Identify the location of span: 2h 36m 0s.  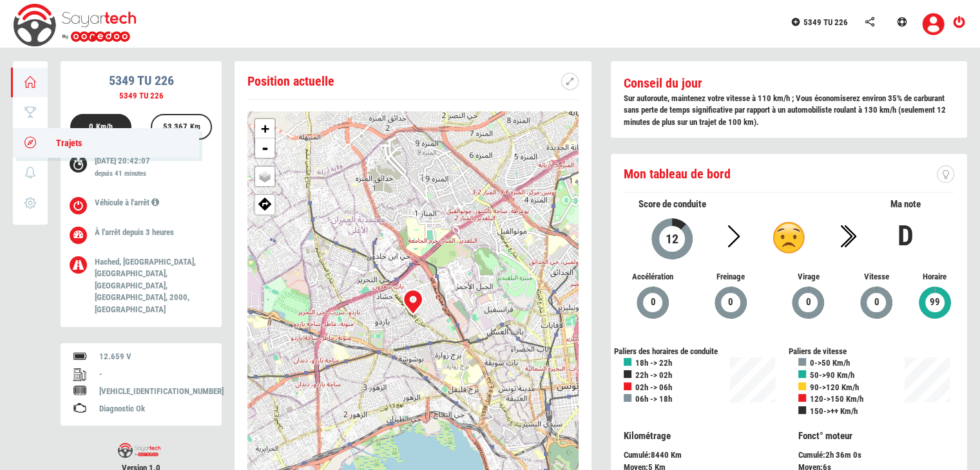
(844, 455).